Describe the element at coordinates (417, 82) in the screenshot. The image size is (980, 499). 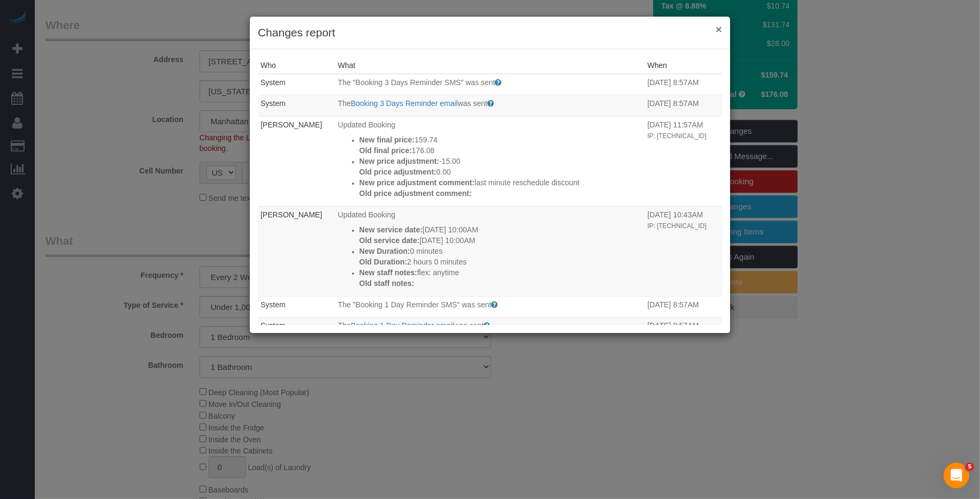
I see `span: The "Booking 3 Days Reminder SMS" was sent` at that location.